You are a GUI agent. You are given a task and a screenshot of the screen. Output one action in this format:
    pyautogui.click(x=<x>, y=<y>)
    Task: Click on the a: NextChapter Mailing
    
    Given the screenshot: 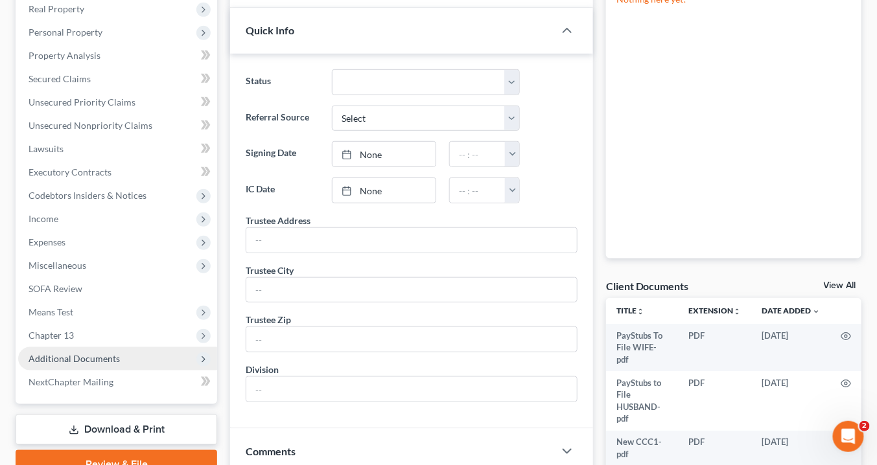 What is the action you would take?
    pyautogui.click(x=117, y=382)
    